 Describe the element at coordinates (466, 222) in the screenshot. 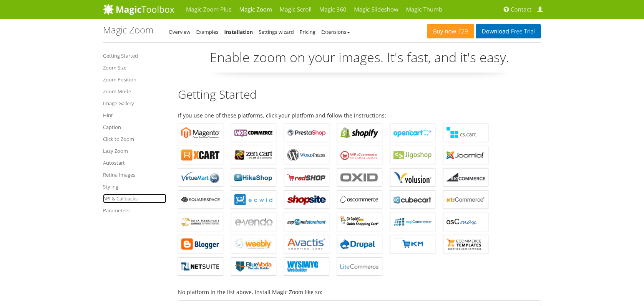

I see `b: Magic Zoom for osCMax` at that location.